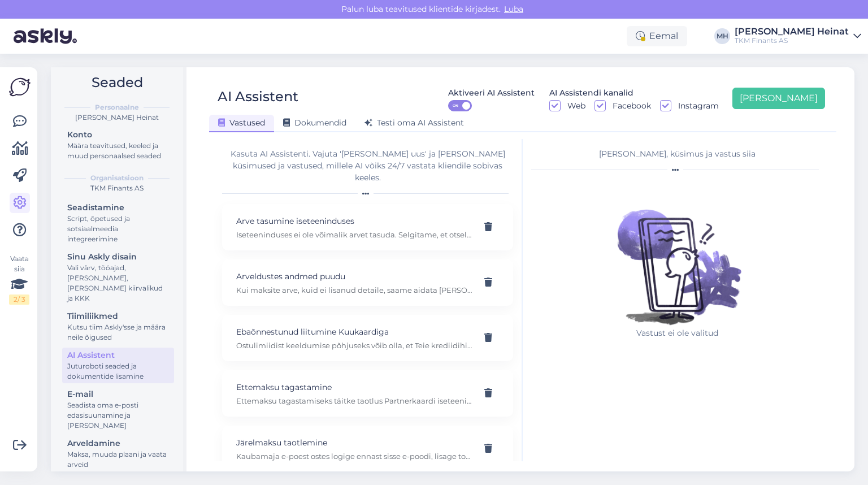 The width and height of the screenshot is (868, 485). What do you see at coordinates (118, 332) in the screenshot?
I see `div: Kutsu tiim Askly'sse ja määra neile õigused` at bounding box center [118, 332].